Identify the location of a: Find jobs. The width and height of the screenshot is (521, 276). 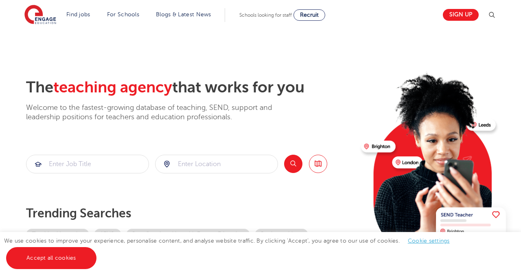
(78, 14).